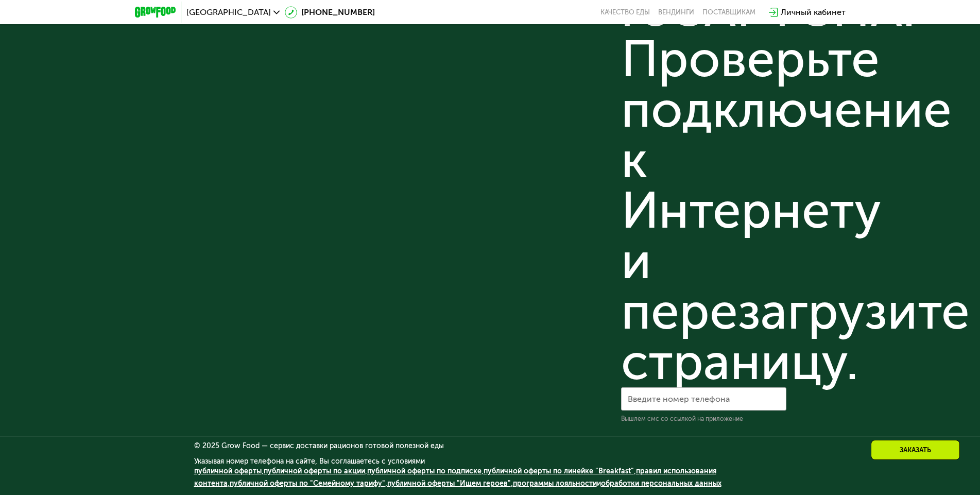  Describe the element at coordinates (679, 399) in the screenshot. I see `label: Введите номер телефона` at that location.